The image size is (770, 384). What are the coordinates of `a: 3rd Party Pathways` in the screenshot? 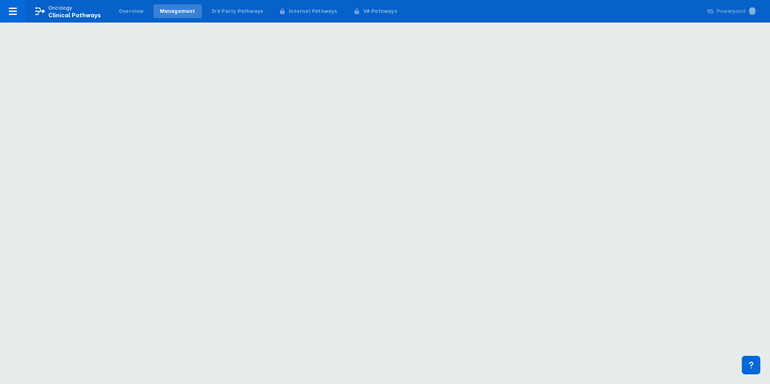 It's located at (237, 11).